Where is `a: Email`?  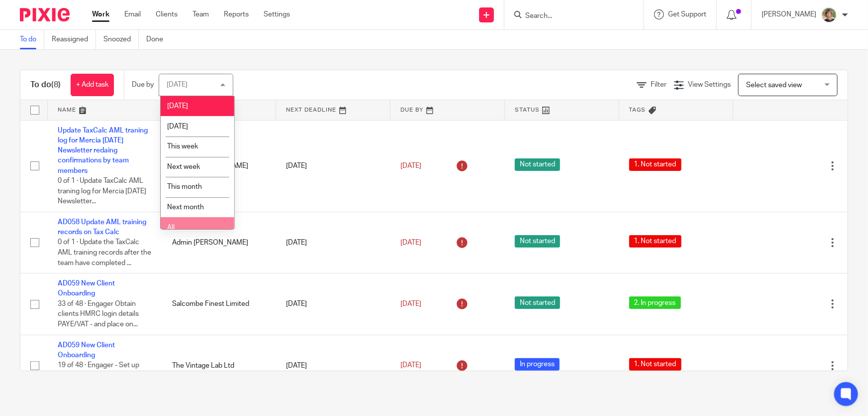
a: Email is located at coordinates (133, 14).